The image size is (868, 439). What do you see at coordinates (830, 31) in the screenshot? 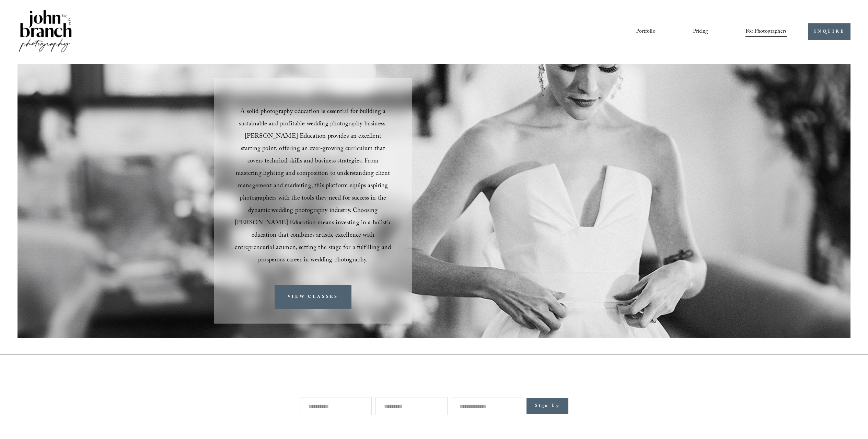
I see `a: INQUIRE` at bounding box center [830, 31].